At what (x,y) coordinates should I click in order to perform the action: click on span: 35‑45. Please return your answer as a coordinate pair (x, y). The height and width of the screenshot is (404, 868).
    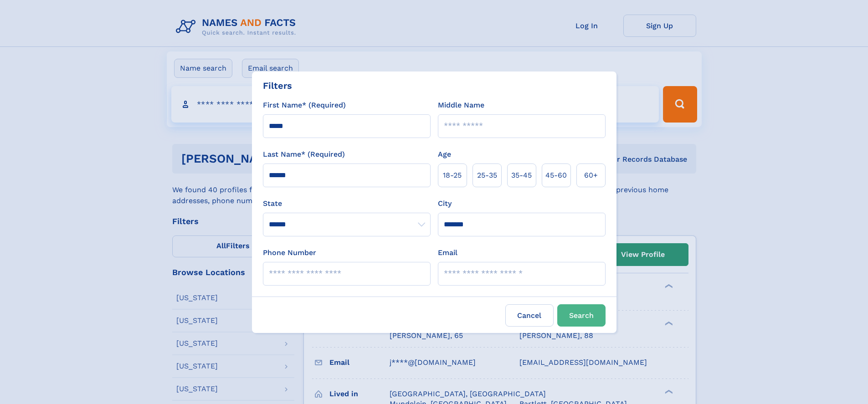
    Looking at the image, I should click on (521, 176).